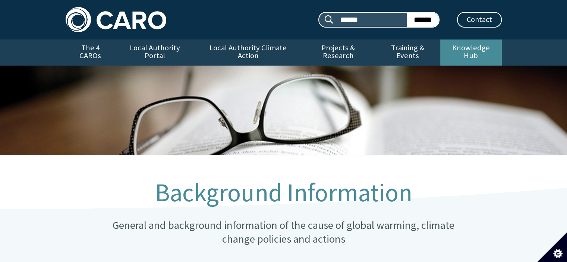  I want to click on a: Projects & Research, so click(338, 53).